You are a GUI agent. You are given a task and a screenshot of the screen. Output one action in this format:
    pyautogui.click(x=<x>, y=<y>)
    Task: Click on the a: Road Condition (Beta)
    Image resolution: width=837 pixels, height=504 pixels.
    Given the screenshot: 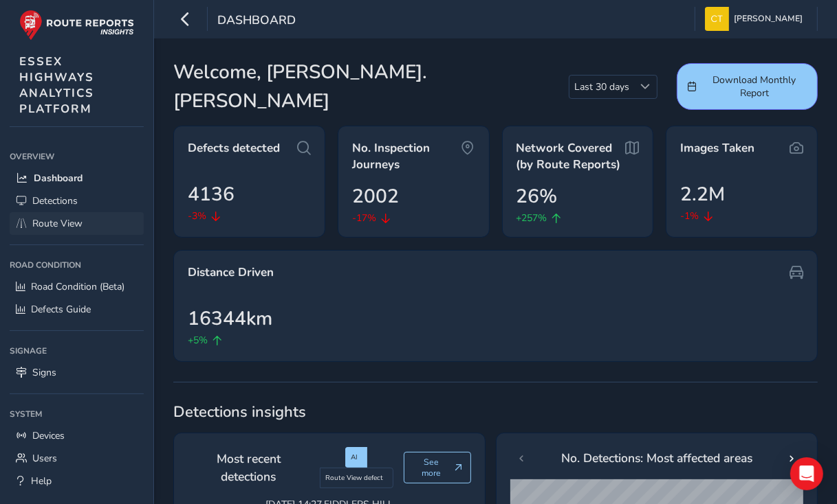 What is the action you would take?
    pyautogui.click(x=77, y=287)
    